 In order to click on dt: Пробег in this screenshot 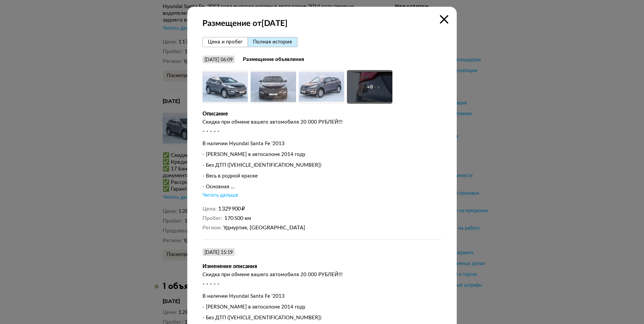, I will do `click(212, 219)`.